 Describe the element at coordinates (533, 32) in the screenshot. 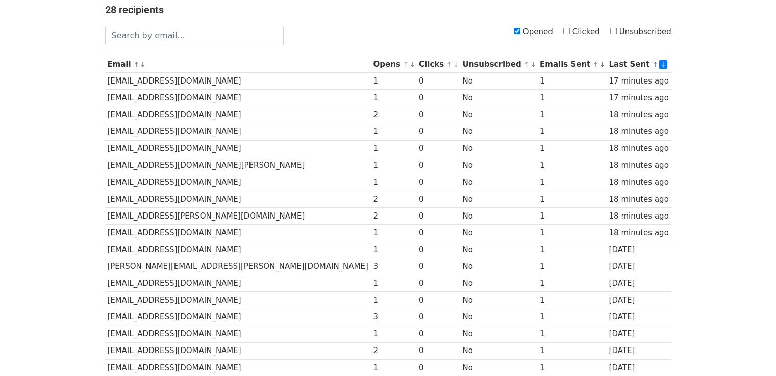

I see `label: Opened` at that location.